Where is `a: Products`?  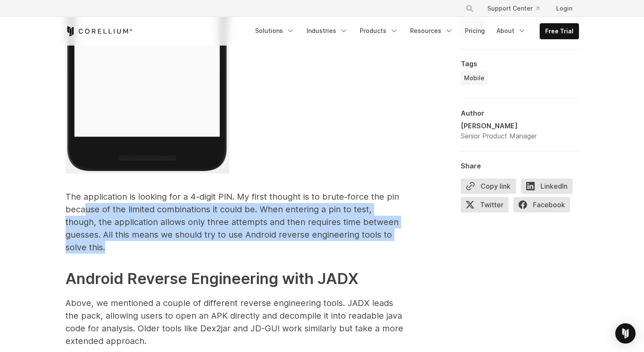 a: Products is located at coordinates (378, 31).